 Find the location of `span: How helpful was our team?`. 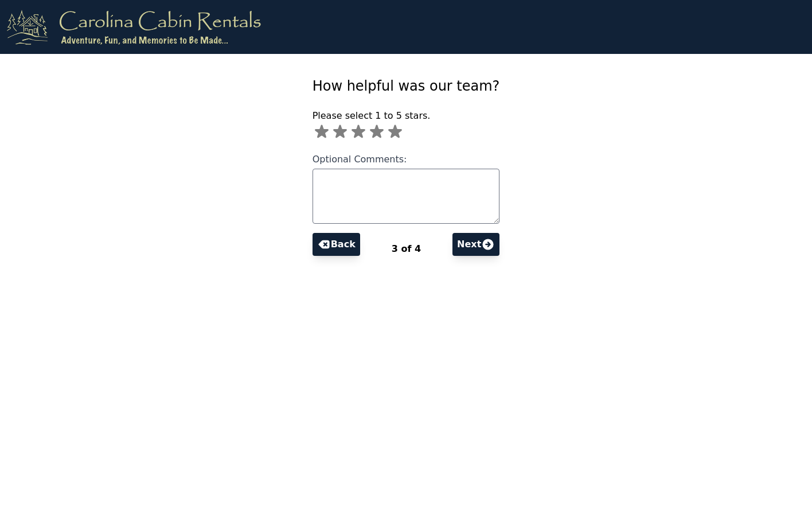

span: How helpful was our team? is located at coordinates (406, 86).